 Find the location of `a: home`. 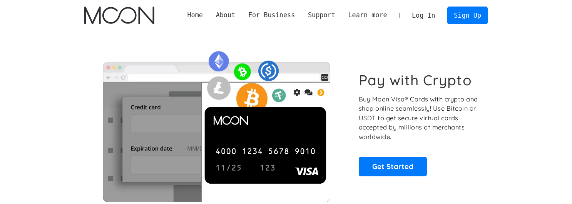

a: home is located at coordinates (119, 15).